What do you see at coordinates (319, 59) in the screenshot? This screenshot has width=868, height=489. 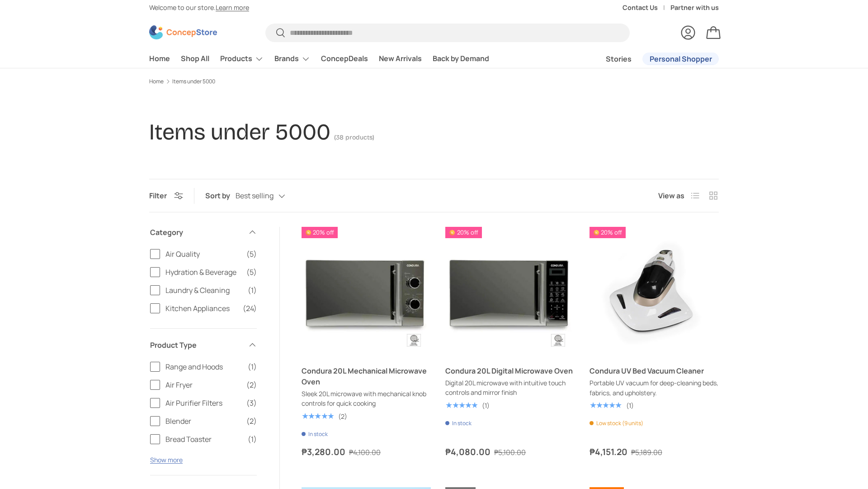 I see `nav: Primary` at bounding box center [319, 59].